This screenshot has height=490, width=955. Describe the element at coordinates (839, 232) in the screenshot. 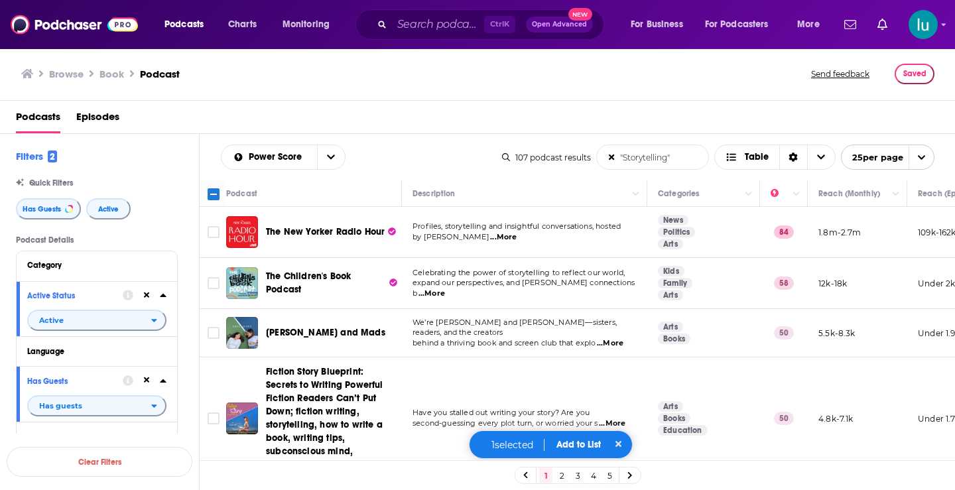

I see `p: 1.8m-2.7m` at that location.